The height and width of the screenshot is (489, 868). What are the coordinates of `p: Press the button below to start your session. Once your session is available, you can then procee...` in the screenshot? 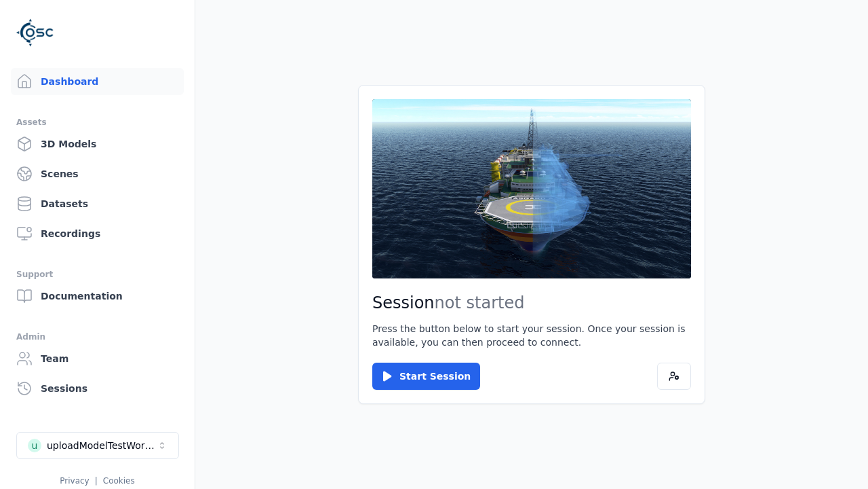 It's located at (532, 335).